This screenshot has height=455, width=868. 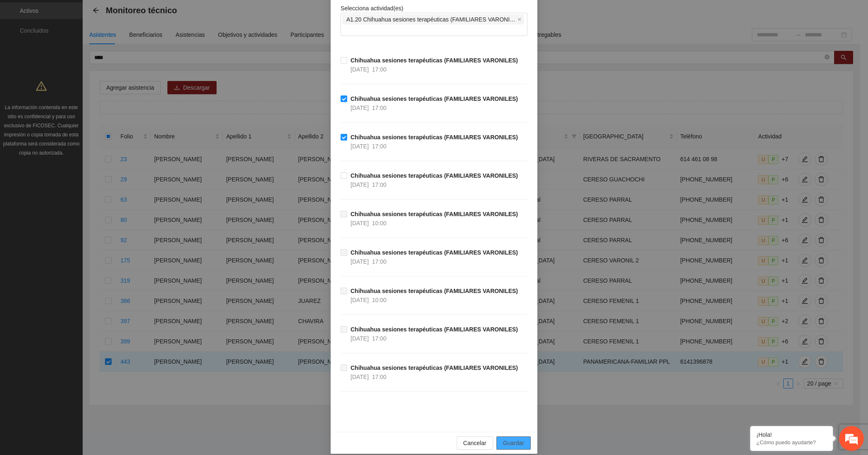 What do you see at coordinates (145, 14) in the screenshot?
I see `div: Minimizar ventana de chat en vivo` at bounding box center [145, 14].